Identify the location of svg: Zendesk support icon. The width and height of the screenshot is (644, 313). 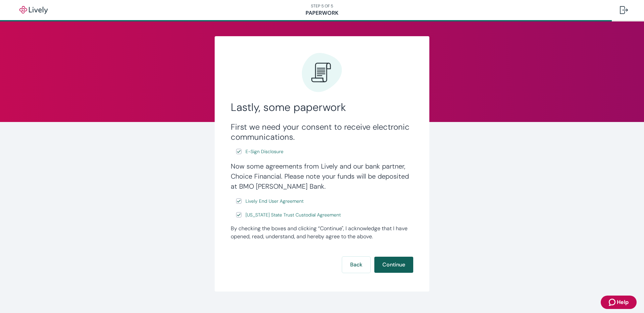
(613, 302).